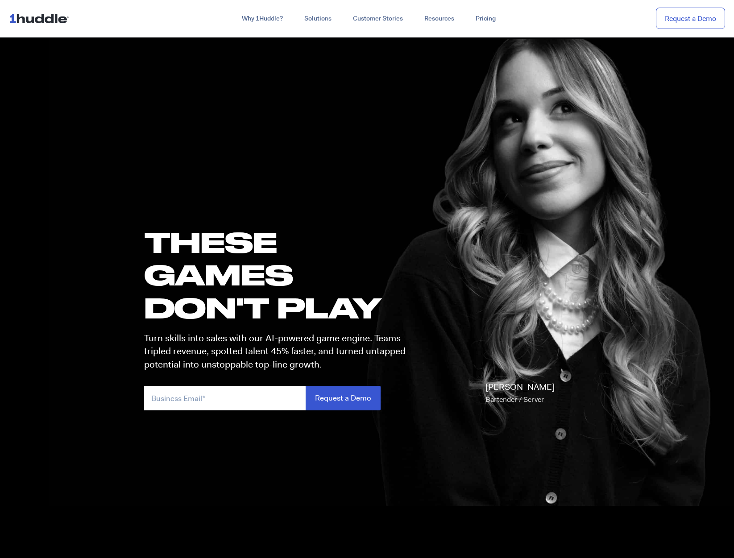  What do you see at coordinates (485, 19) in the screenshot?
I see `a: Pricing` at bounding box center [485, 19].